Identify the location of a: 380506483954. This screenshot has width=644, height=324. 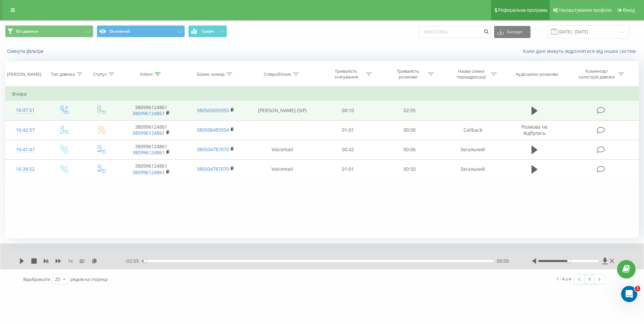
(213, 130).